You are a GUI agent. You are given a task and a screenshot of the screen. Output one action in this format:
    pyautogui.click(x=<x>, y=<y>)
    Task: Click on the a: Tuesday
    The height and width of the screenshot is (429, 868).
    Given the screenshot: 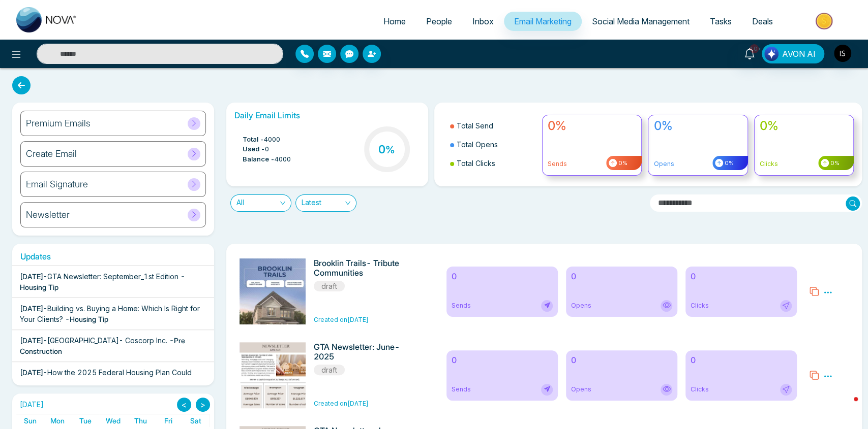 What is the action you would take?
    pyautogui.click(x=85, y=421)
    